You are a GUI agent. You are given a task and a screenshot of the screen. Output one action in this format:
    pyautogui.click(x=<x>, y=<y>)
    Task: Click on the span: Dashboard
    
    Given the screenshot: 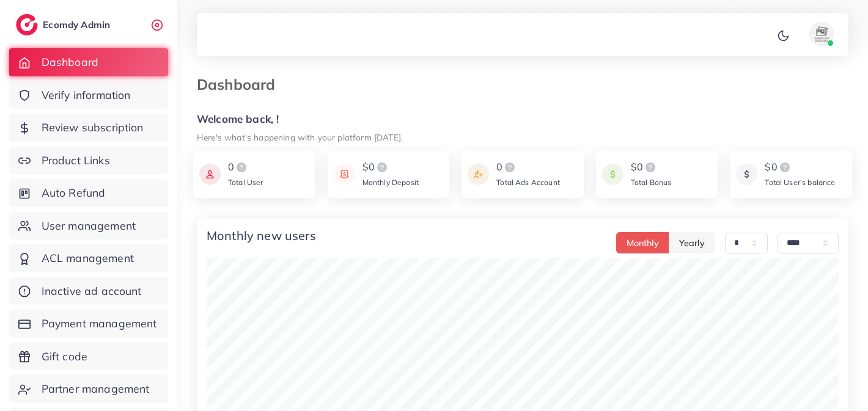 What is the action you would take?
    pyautogui.click(x=70, y=62)
    